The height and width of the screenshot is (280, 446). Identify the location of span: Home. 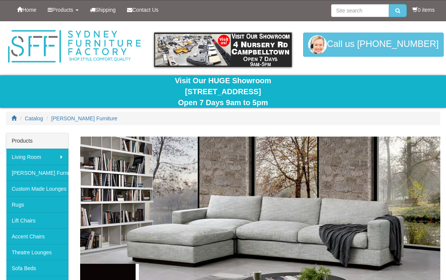
(29, 10).